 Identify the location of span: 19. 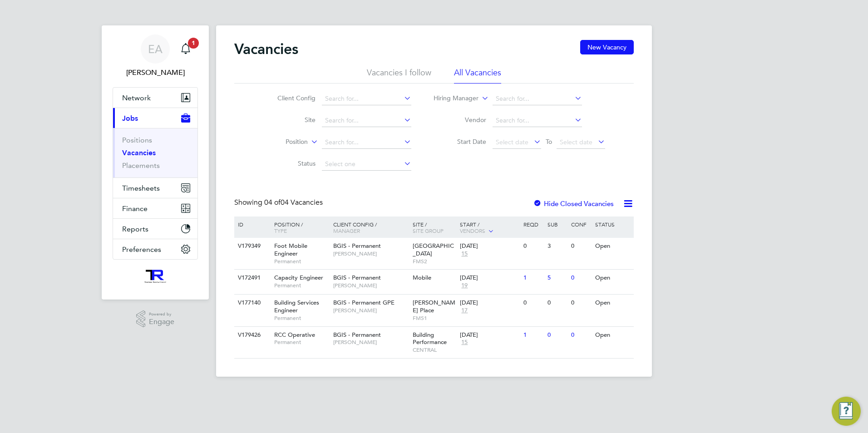
(465, 286).